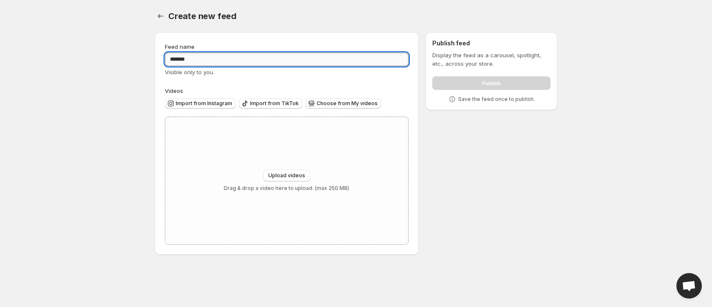 The image size is (712, 307). I want to click on button: Choose from My videos, so click(343, 103).